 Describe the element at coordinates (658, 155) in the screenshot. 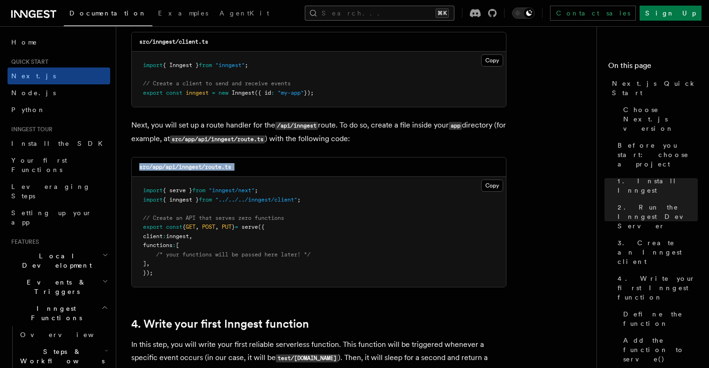

I see `span: Before you start: choose a project` at that location.